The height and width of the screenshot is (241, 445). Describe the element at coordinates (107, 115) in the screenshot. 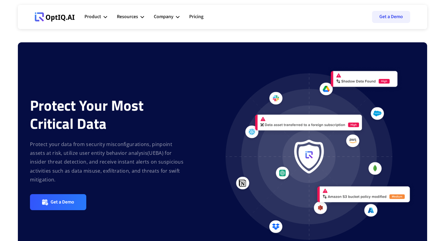

I see `div: Protect Your Most Critical Data` at that location.